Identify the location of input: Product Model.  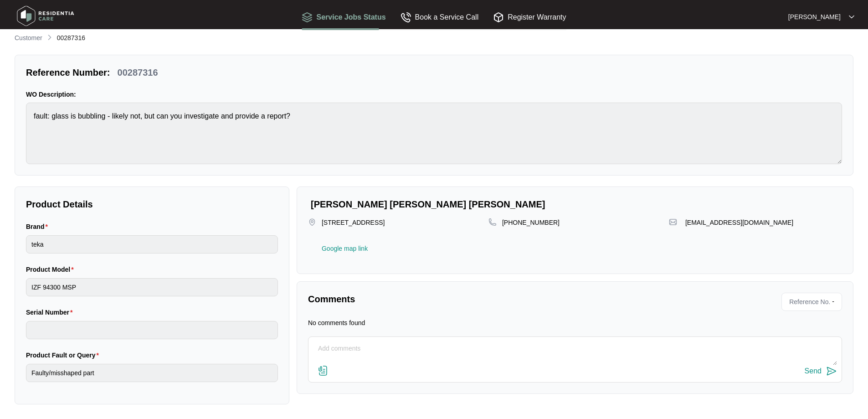
(152, 287).